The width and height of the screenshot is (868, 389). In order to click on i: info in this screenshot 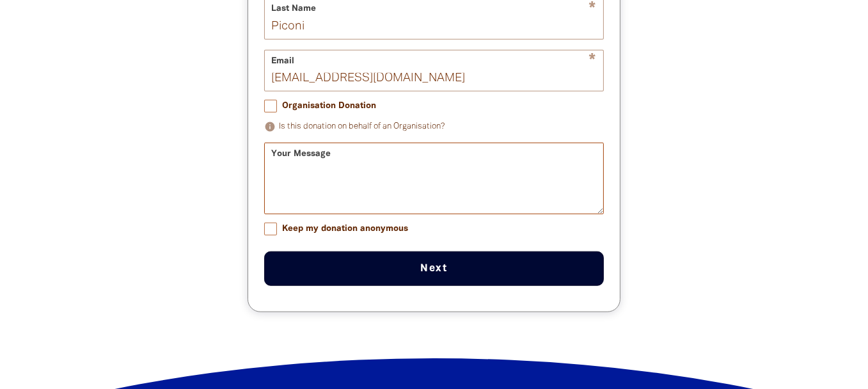, I will do `click(270, 127)`.